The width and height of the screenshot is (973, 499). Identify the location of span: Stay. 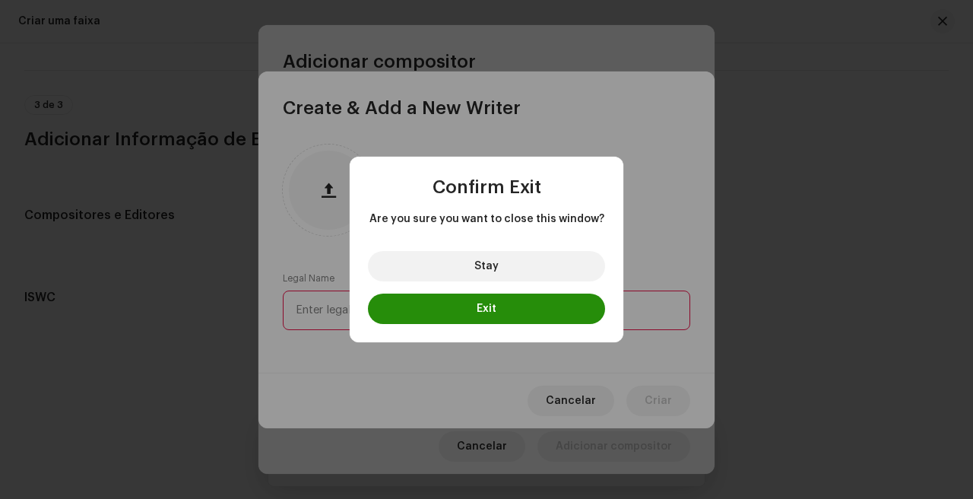
(486, 266).